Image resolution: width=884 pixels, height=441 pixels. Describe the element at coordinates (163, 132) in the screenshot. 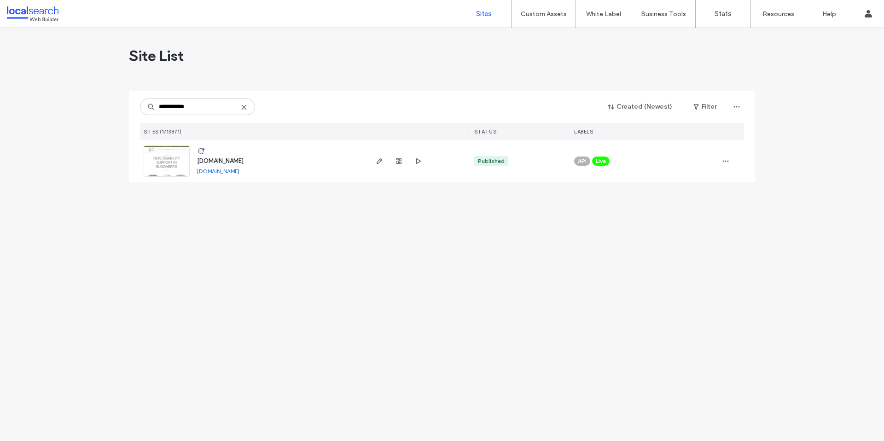

I see `span: SITES (1/13871)` at that location.